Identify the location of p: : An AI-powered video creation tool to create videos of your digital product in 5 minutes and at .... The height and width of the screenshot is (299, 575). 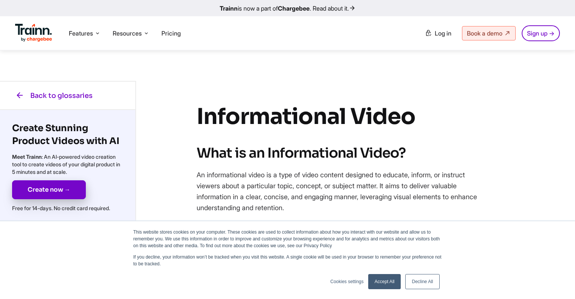
(66, 164).